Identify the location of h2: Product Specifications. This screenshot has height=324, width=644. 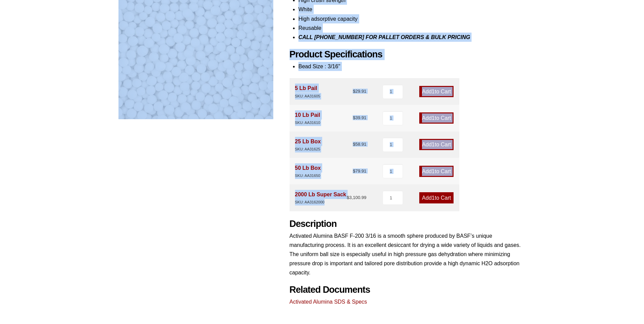
(407, 54).